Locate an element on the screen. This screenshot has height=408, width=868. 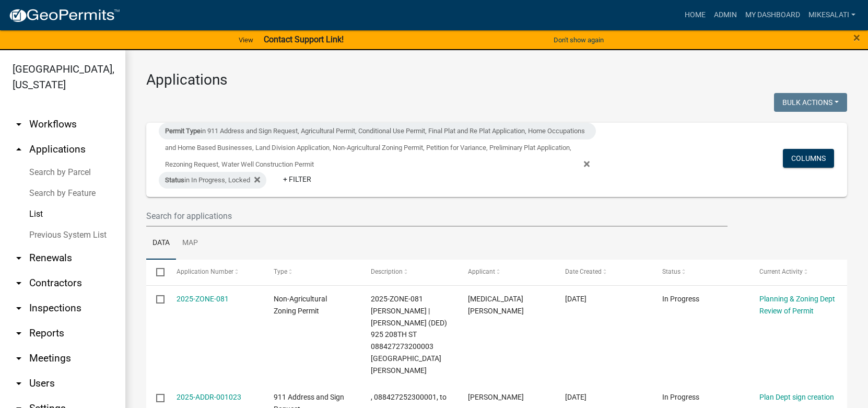
button: Don't show again is located at coordinates (578, 40).